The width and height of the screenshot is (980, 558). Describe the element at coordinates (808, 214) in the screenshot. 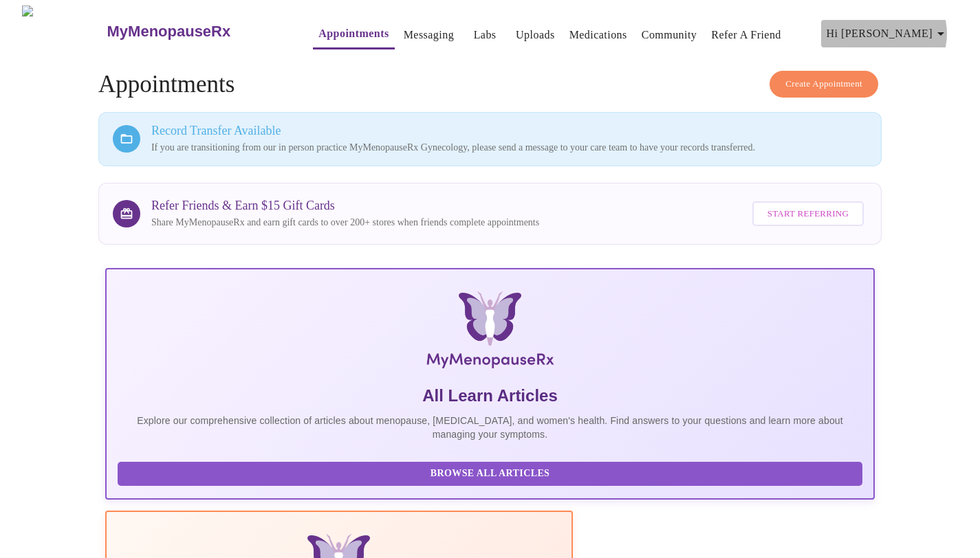

I see `a: Start Referring` at that location.